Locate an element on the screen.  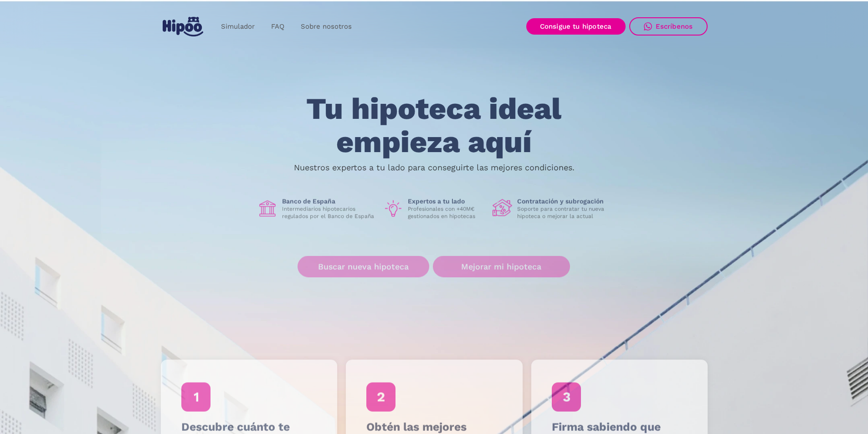
p: Profesionales con +40M€ gestionados en hipotecas is located at coordinates (447, 212).